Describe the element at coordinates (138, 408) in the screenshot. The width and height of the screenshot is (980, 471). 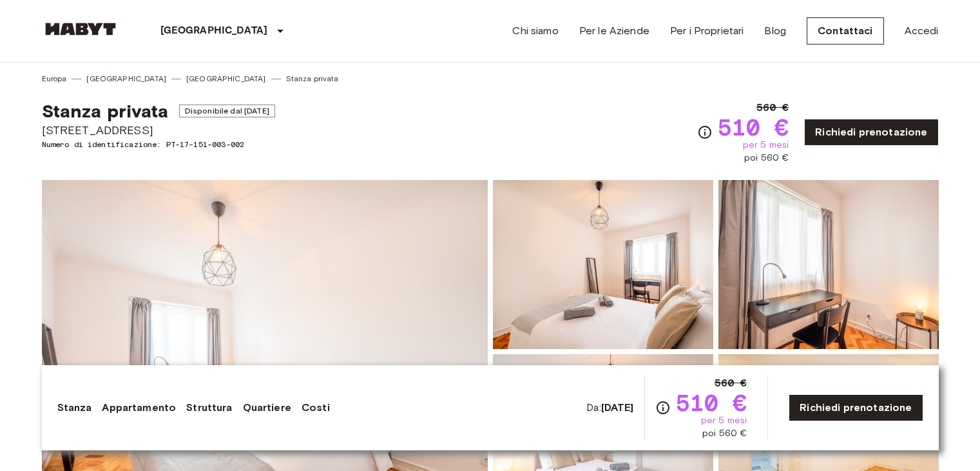
I see `a: Appartamento` at that location.